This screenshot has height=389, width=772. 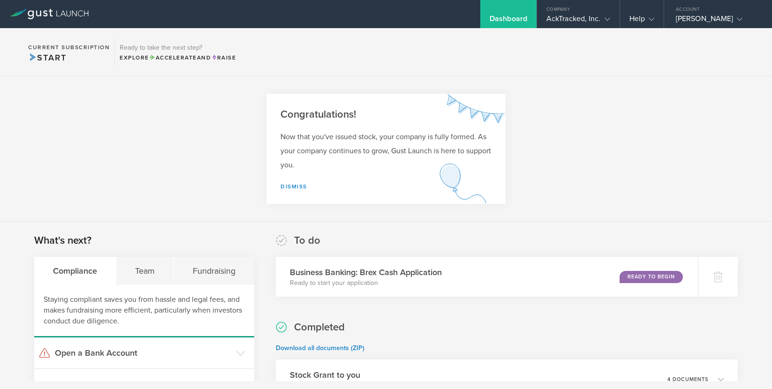 What do you see at coordinates (178, 58) in the screenshot?
I see `div: Explore` at bounding box center [178, 58].